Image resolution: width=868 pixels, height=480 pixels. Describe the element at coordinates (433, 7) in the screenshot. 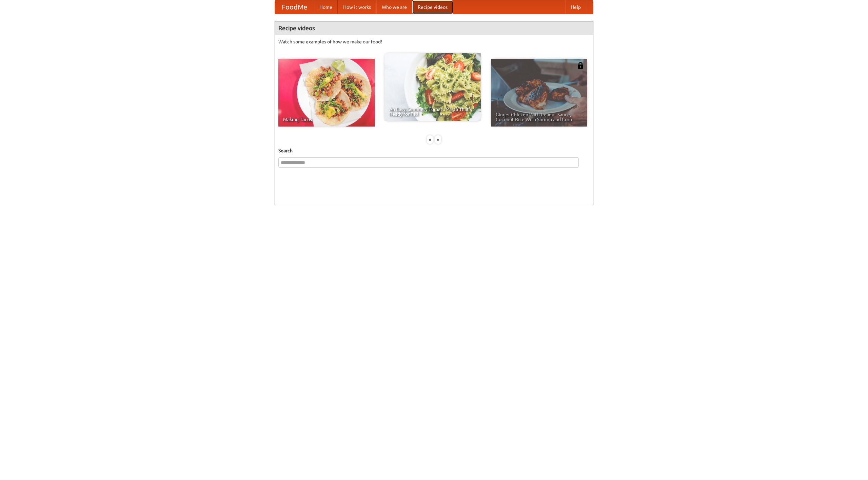

I see `a: Recipe videos` at that location.